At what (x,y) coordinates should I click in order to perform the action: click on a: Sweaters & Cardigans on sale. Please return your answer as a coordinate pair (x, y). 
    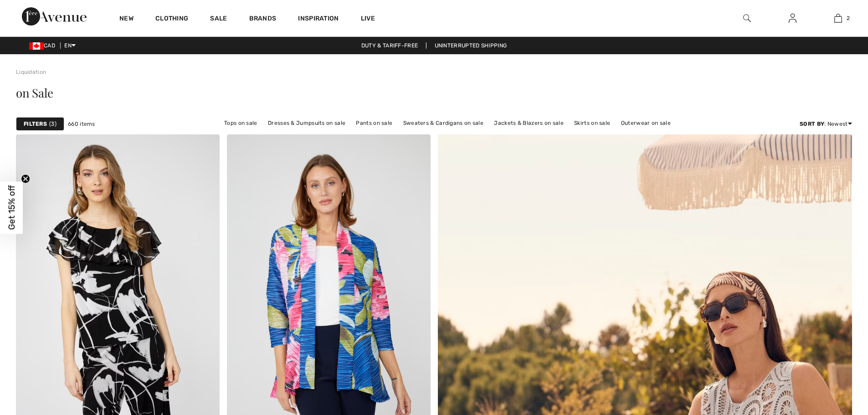
    Looking at the image, I should click on (443, 123).